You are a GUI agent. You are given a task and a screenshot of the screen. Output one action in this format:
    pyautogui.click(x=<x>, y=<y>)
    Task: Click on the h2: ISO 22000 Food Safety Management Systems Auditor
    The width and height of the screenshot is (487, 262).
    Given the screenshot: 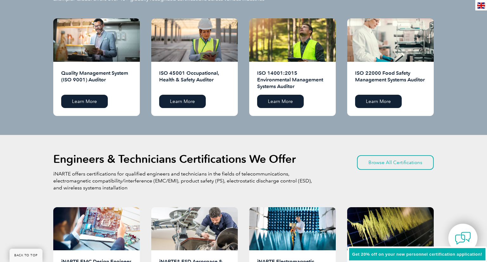 What is the action you would take?
    pyautogui.click(x=390, y=80)
    